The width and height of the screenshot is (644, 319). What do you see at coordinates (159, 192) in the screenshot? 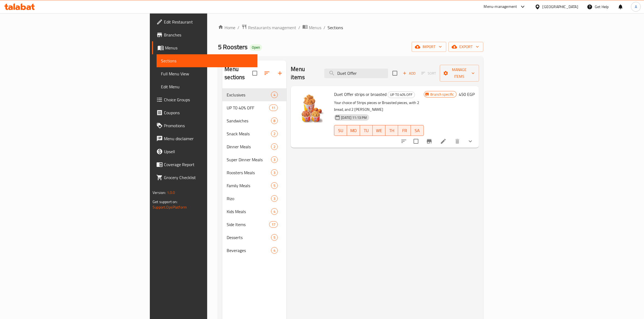
I see `span: Version:` at bounding box center [159, 192].